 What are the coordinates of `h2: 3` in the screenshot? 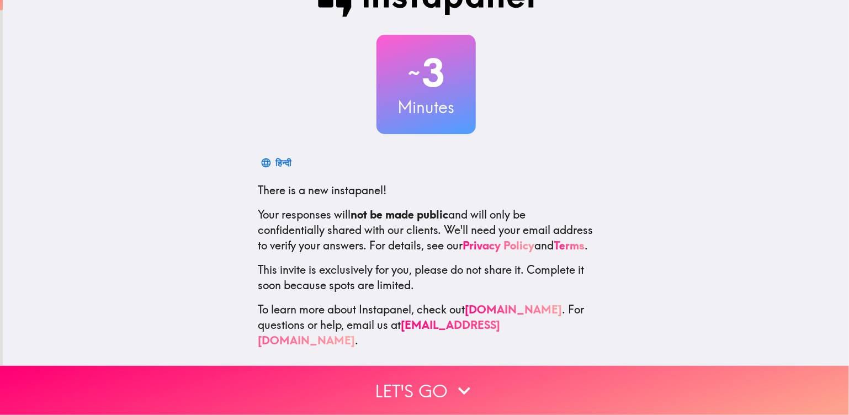 It's located at (426, 73).